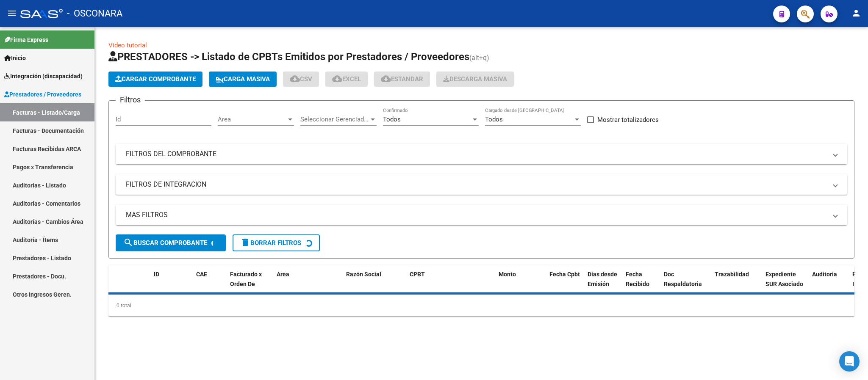 This screenshot has width=868, height=380. What do you see at coordinates (94, 13) in the screenshot?
I see `span: - OSCONARA` at bounding box center [94, 13].